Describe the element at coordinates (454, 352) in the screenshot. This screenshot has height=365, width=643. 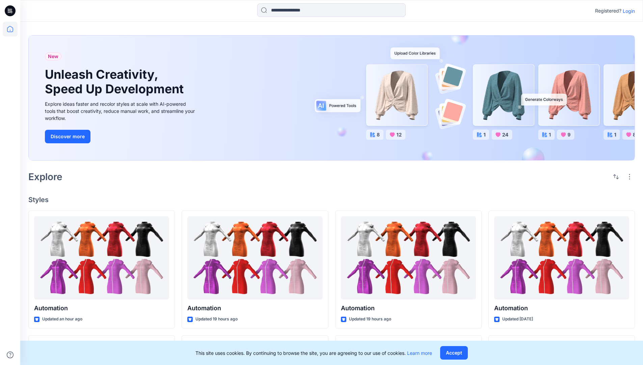
I see `button: Accept` at that location.